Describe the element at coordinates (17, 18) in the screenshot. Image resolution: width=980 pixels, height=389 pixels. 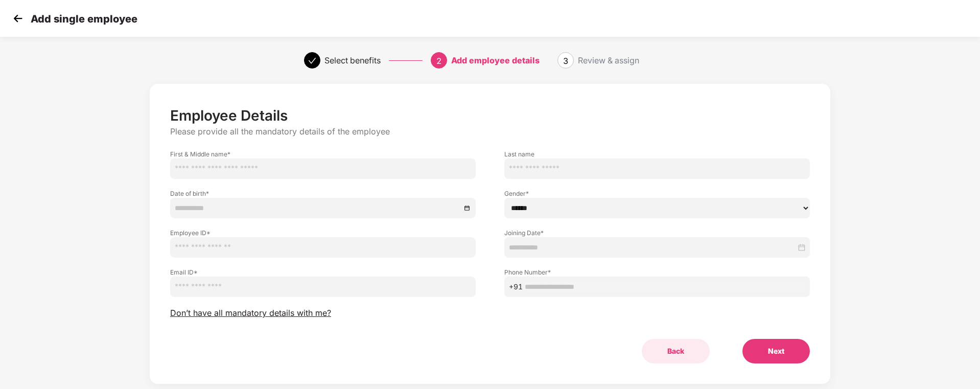
I see `img: svg+xml;base64,PHN2ZyB4bWxucz0iaHR0cDovL3d3dy53My5vcmcvMjAwMC9zdmciIHdpZHRoPSIzMCIgaGVpZ2h0PSIzMC...` at that location.